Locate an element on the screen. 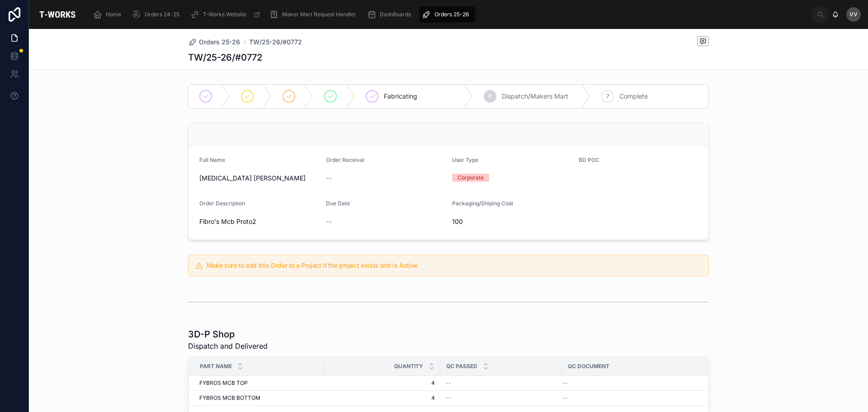  div: scrollable content is located at coordinates (449, 15).